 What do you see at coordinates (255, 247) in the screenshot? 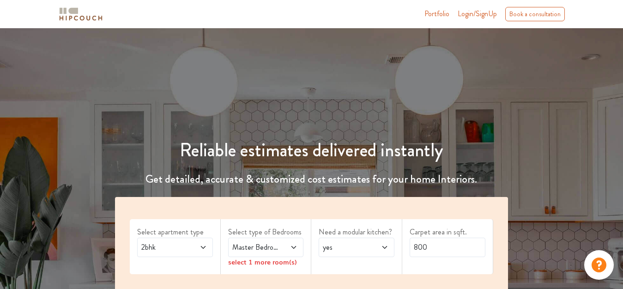
I see `span: Master Bedroom` at bounding box center [255, 247].